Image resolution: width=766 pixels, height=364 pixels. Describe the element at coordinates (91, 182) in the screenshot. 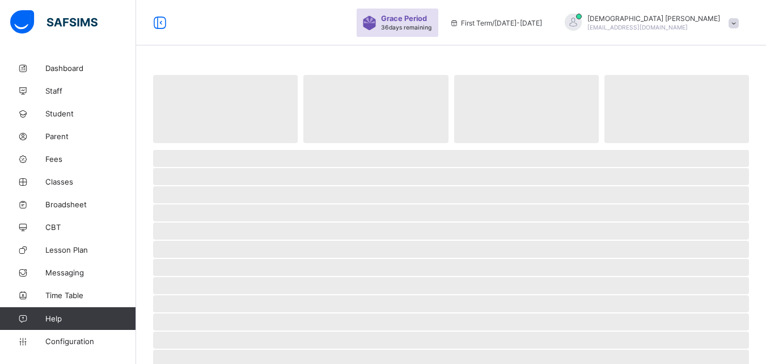

I see `span: Classes` at that location.